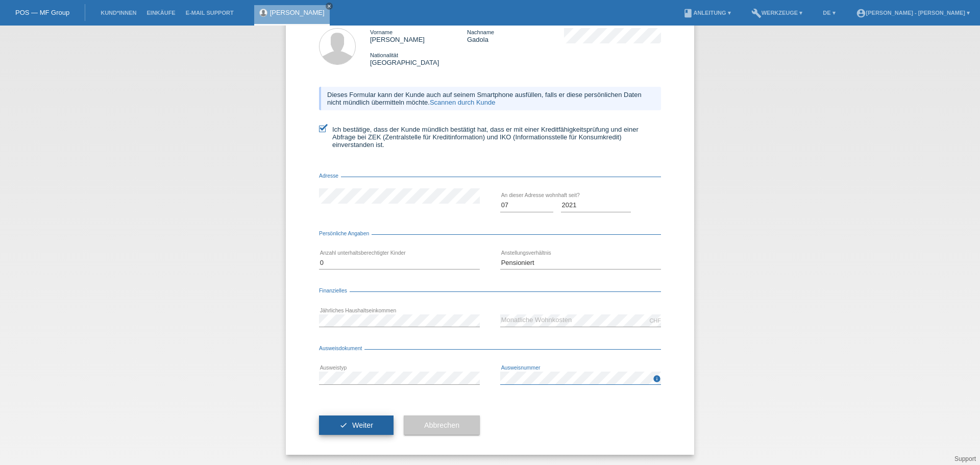 This screenshot has width=980, height=465. Describe the element at coordinates (657, 381) in the screenshot. I see `a: info` at that location.